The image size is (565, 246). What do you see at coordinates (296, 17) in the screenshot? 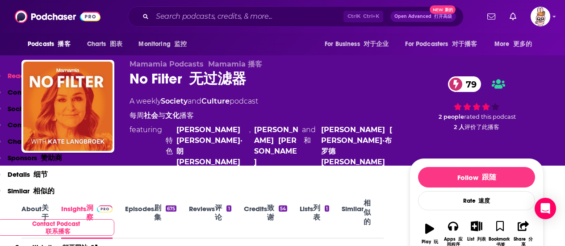
I see `div: Search podcasts, credits, & more...` at bounding box center [296, 17].